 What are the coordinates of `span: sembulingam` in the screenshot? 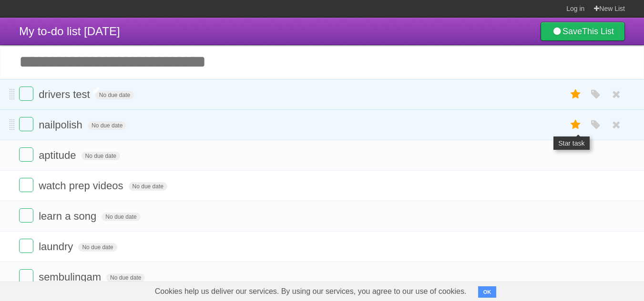 It's located at (71, 277).